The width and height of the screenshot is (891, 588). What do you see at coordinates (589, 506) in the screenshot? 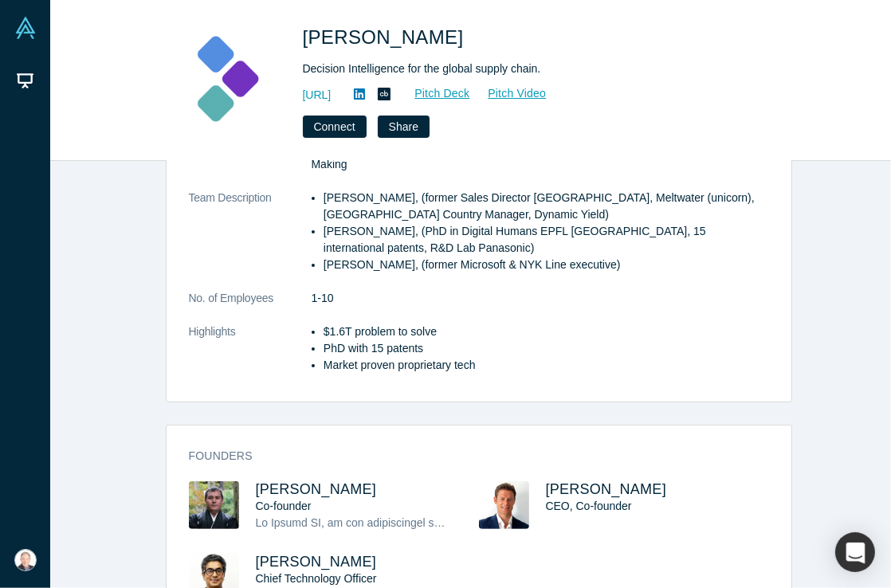
I see `span: CEO, Co-founder` at bounding box center [589, 506].